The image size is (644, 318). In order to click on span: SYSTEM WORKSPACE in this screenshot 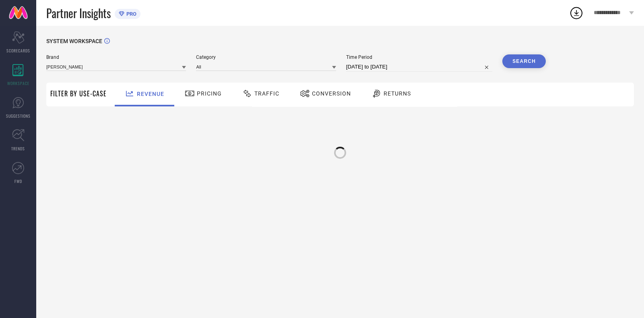, I will do `click(74, 41)`.